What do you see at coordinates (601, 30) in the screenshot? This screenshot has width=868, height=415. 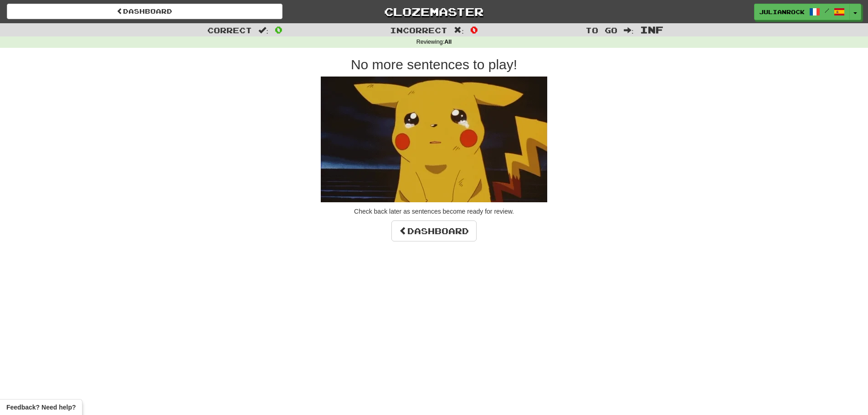 I see `span: To go` at bounding box center [601, 30].